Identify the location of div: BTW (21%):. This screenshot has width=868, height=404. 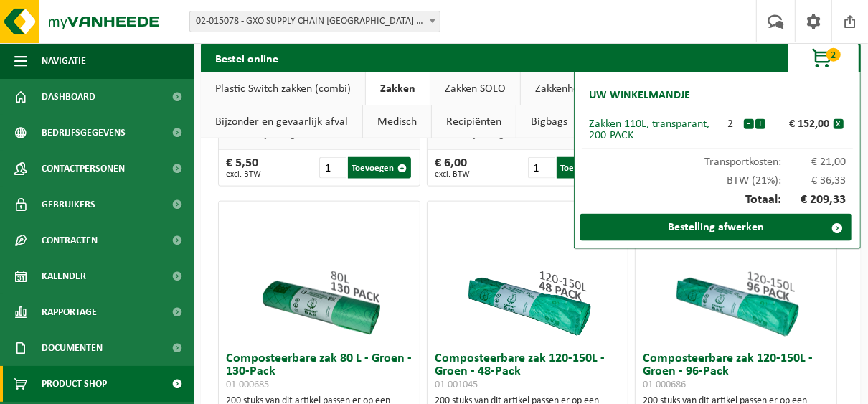
(718, 177).